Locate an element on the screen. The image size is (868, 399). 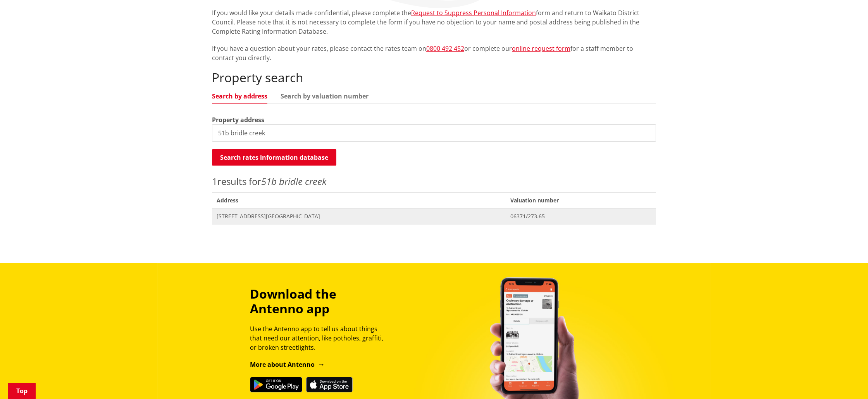
img: Download on the App Store is located at coordinates (330, 385).